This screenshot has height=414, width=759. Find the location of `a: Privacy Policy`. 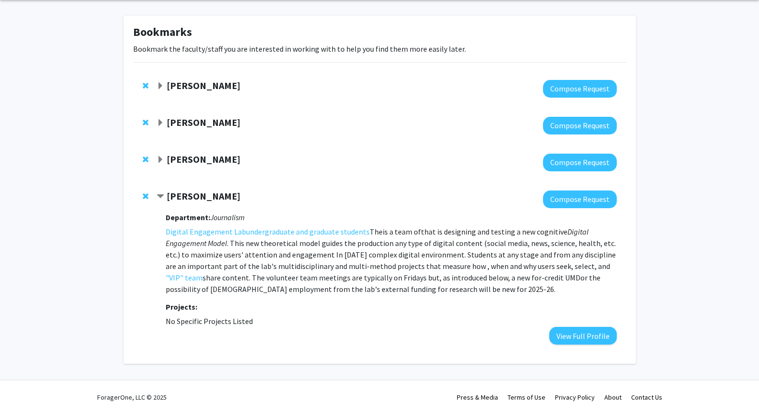

a: Privacy Policy is located at coordinates (575, 397).